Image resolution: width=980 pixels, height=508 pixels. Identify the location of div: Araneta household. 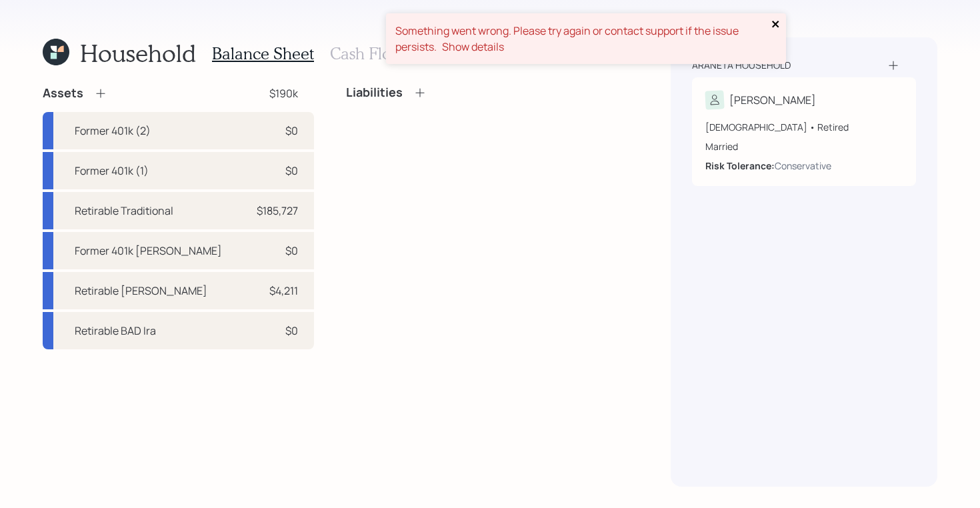
(741, 66).